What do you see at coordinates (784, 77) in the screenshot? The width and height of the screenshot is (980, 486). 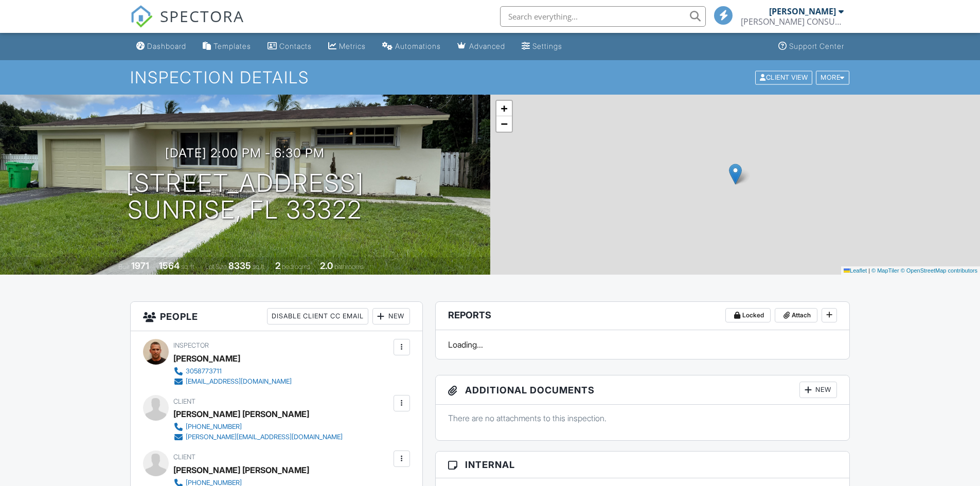 I see `div: Client View` at bounding box center [784, 77].